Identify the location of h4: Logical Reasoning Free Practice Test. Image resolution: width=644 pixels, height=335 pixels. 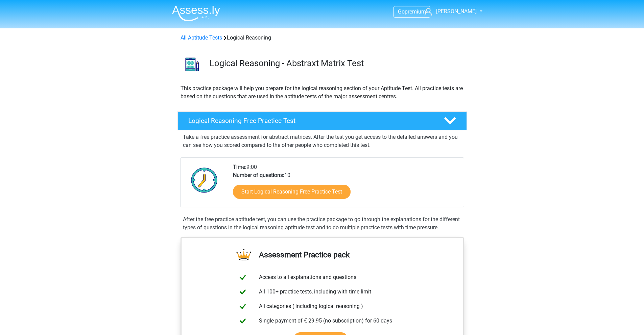
(311, 120).